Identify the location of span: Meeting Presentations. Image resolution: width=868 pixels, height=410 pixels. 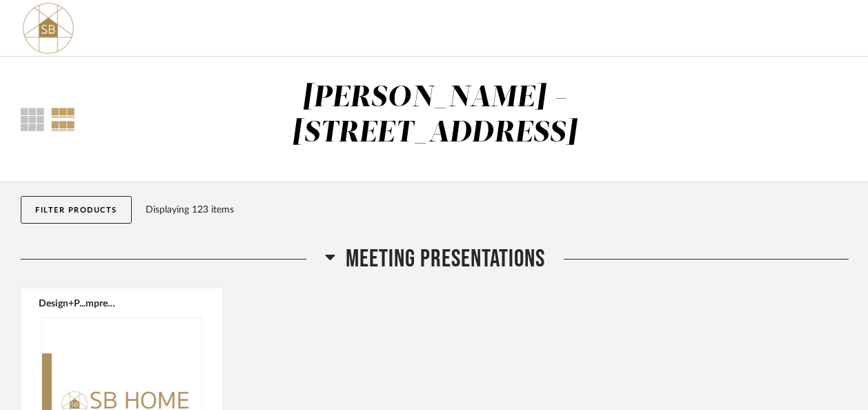
(445, 259).